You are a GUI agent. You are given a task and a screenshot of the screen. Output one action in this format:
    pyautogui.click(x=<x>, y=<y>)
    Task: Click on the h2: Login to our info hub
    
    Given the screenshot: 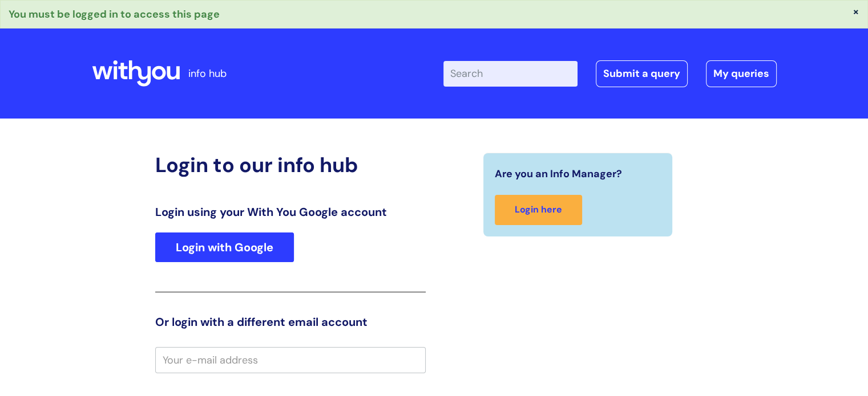 What is the action you would take?
    pyautogui.click(x=290, y=164)
    